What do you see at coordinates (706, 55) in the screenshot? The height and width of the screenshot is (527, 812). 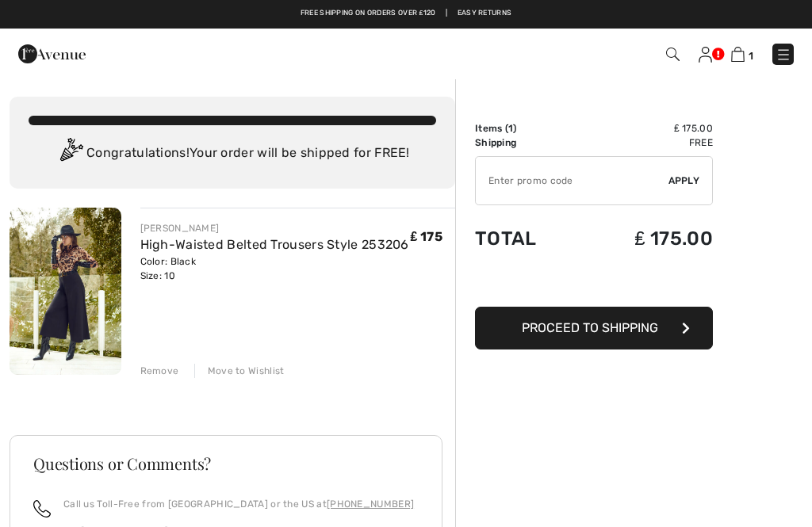 I see `img: My Info` at bounding box center [706, 55].